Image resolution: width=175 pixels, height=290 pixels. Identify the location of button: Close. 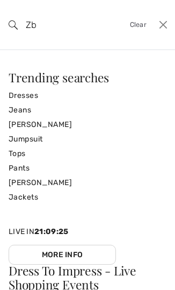
(163, 25).